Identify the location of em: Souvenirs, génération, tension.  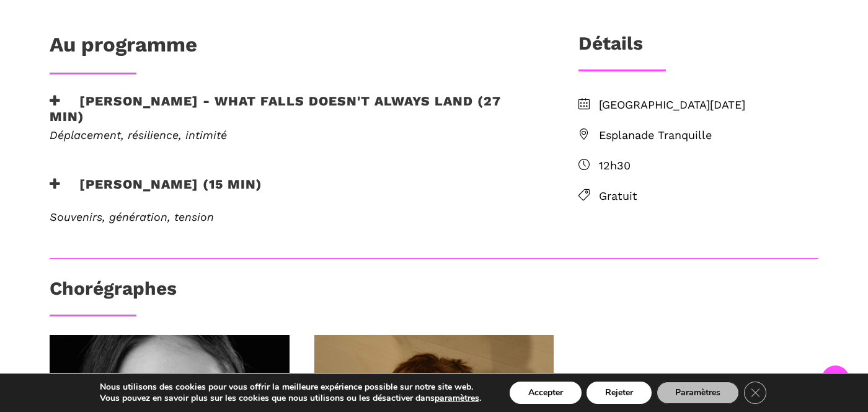
(131, 217).